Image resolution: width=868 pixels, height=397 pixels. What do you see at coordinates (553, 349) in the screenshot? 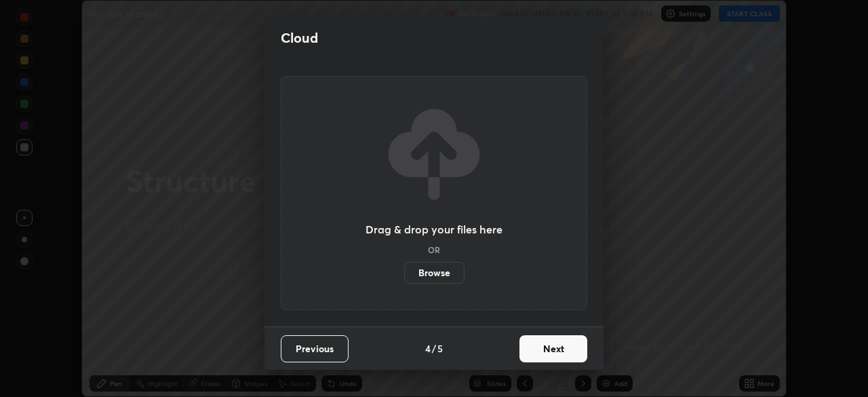
I see `button: Next` at bounding box center [553, 349].